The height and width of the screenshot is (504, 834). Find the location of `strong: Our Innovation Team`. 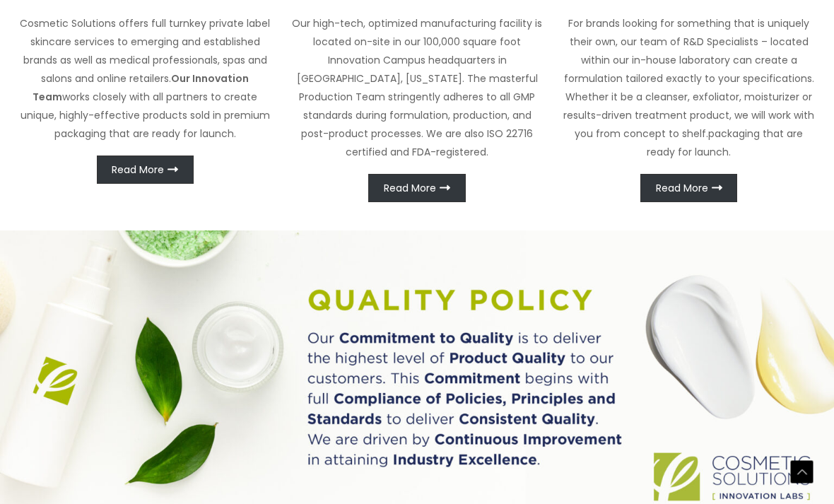

strong: Our Innovation Team is located at coordinates (141, 88).